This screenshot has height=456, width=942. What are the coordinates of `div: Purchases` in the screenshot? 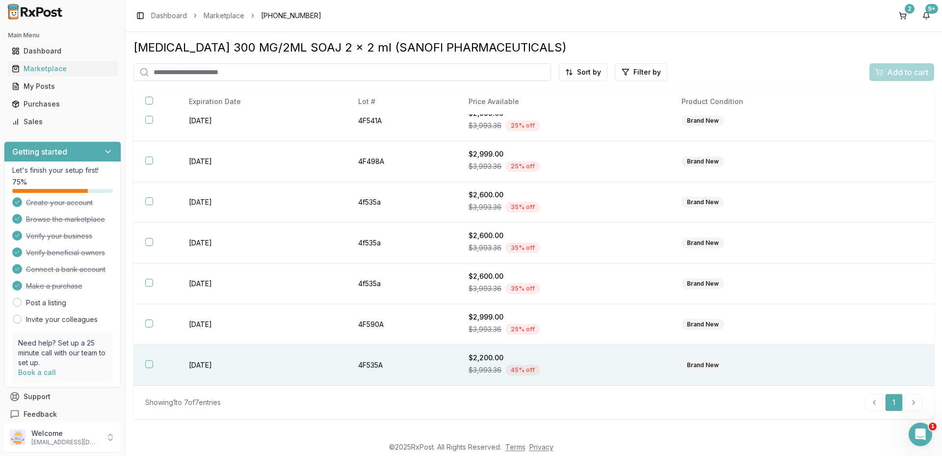 It's located at (62, 104).